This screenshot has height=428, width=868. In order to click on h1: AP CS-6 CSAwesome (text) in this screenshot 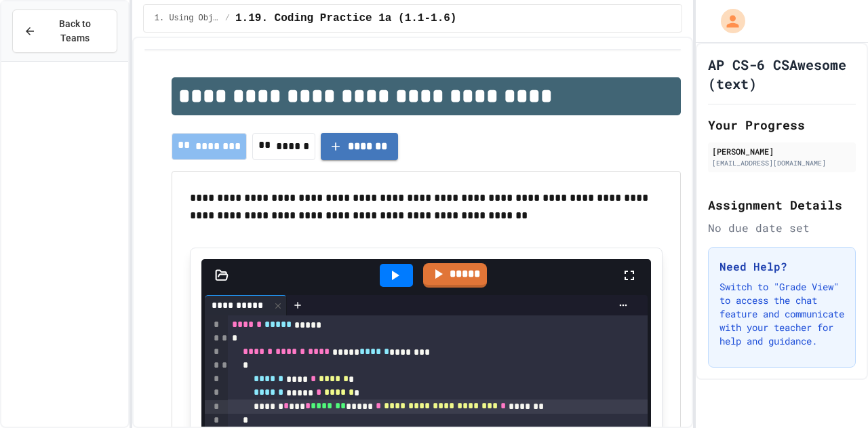, I will do `click(782, 74)`.